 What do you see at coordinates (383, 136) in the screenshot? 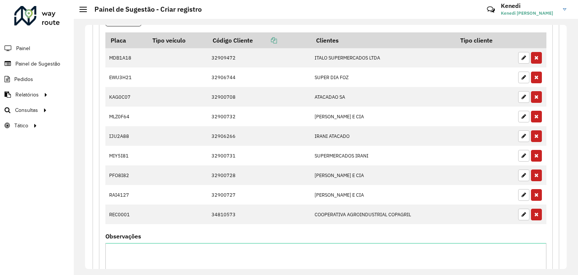
I see `td: IRANI ATACADO` at bounding box center [383, 136].